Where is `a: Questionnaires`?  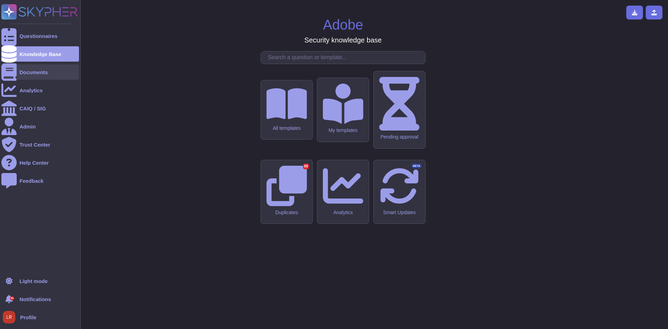
a: Questionnaires is located at coordinates (40, 36).